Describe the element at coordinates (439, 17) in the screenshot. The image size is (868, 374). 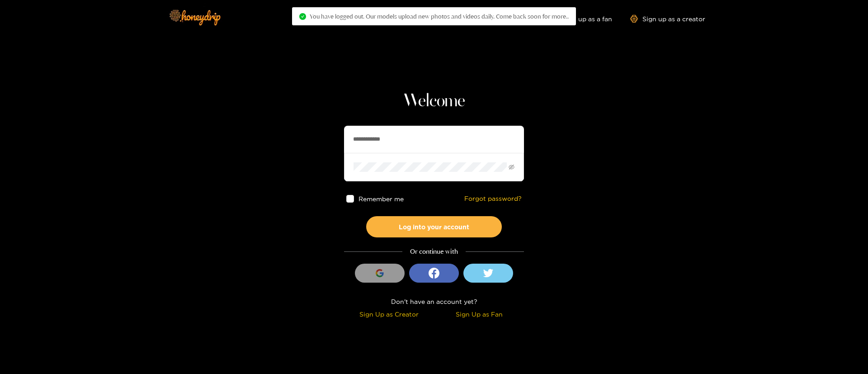
I see `span: You have logged out. Our models upload new photos and videos daily. Come back soon for more..` at that location.